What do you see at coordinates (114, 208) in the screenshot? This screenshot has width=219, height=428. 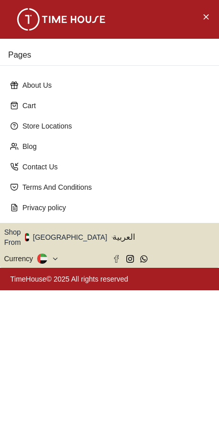 I see `p: Privacy policy` at bounding box center [114, 208].